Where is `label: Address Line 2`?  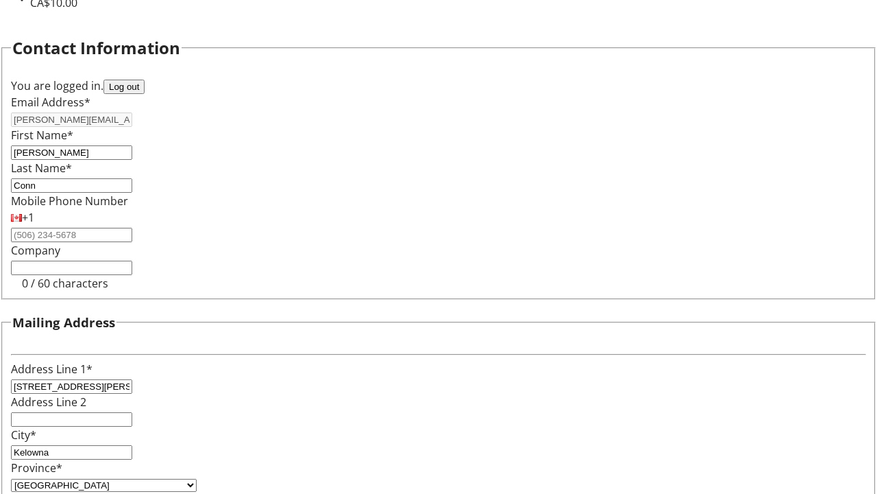
label: Address Line 2 is located at coordinates (49, 402).